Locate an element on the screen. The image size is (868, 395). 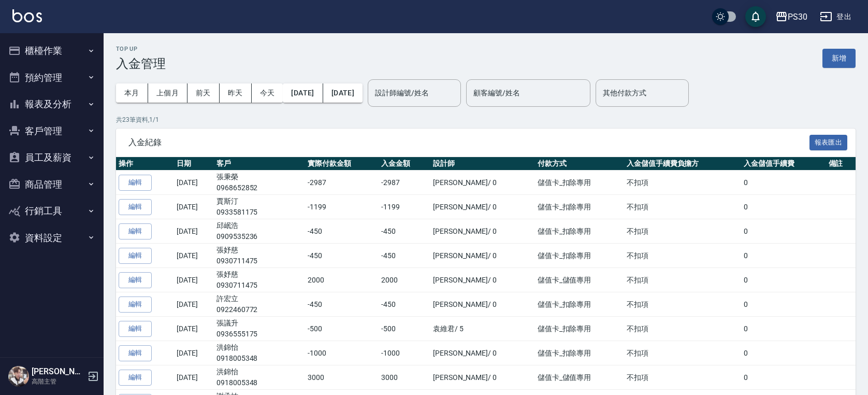
p: 0936555175 is located at coordinates (259, 334).